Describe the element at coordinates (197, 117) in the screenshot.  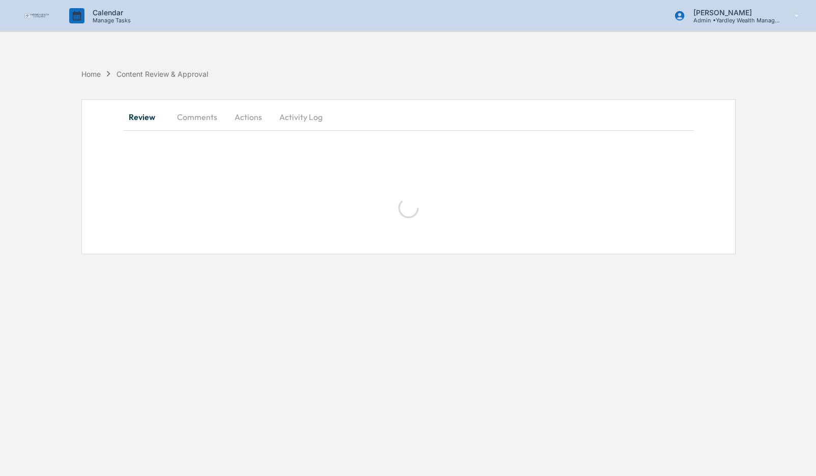
I see `button: Comments` at that location.